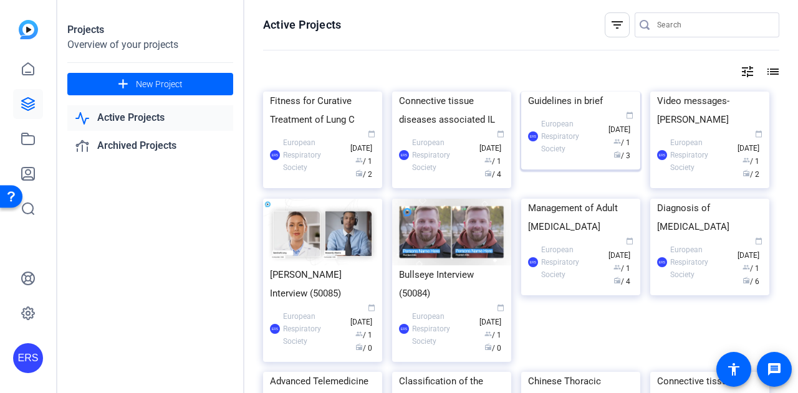 The image size is (798, 393). Describe the element at coordinates (322, 110) in the screenshot. I see `div: Fitness for Curative Treatment of Lung C` at that location.